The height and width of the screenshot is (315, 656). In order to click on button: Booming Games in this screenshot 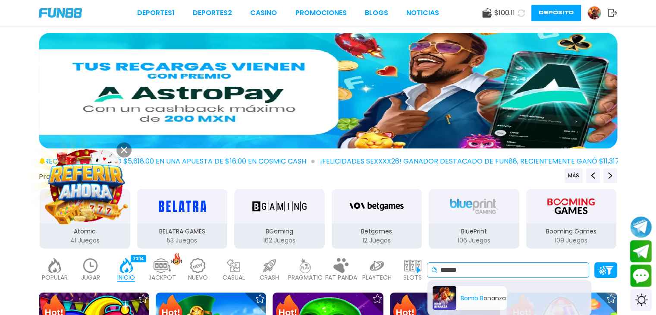, I will do `click(572, 219)`.